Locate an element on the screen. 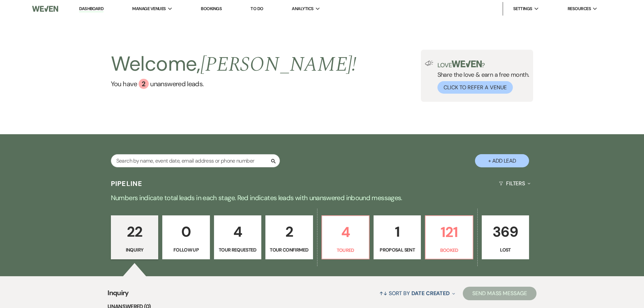 This screenshot has height=308, width=644. input: Search by name, event date, email address or phone number is located at coordinates (195, 161).